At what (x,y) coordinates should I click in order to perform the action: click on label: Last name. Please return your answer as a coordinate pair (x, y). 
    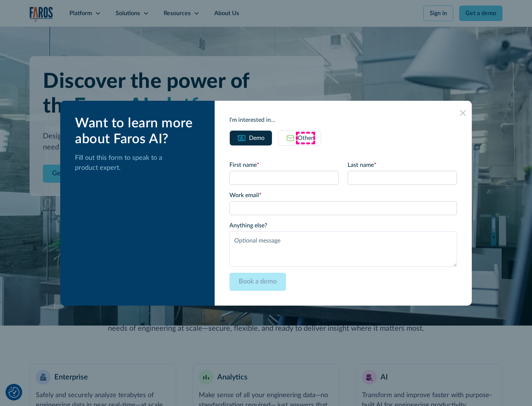
    Looking at the image, I should click on (402, 165).